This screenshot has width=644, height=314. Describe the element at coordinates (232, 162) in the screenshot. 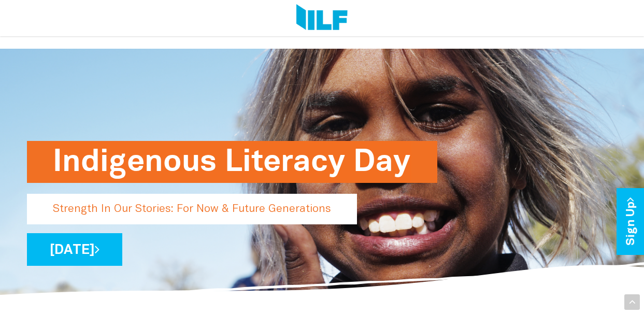

I see `h1: Indigenous Literacy Day` at that location.